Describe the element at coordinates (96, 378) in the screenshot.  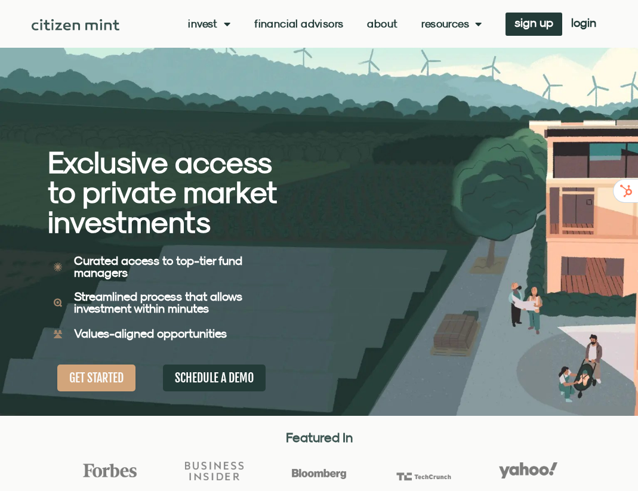
I see `a: GET STARTED` at that location.